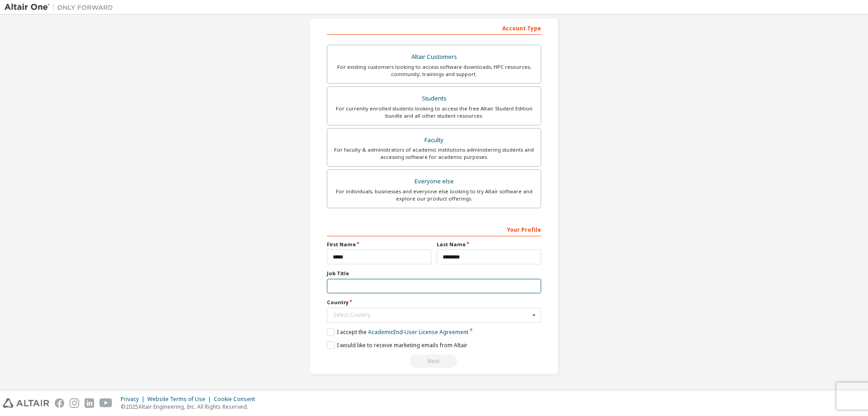 This screenshot has width=868, height=416. Describe the element at coordinates (35, 266) in the screenshot. I see `img: logo` at that location.